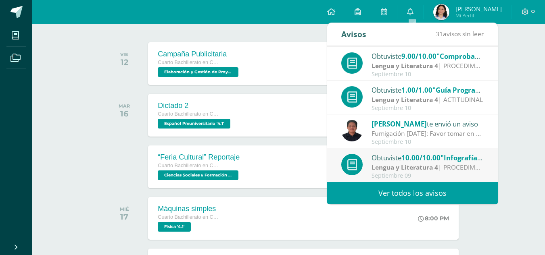  What do you see at coordinates (463, 158) in the screenshot?
I see `span: "Infografías."` at bounding box center [463, 158].